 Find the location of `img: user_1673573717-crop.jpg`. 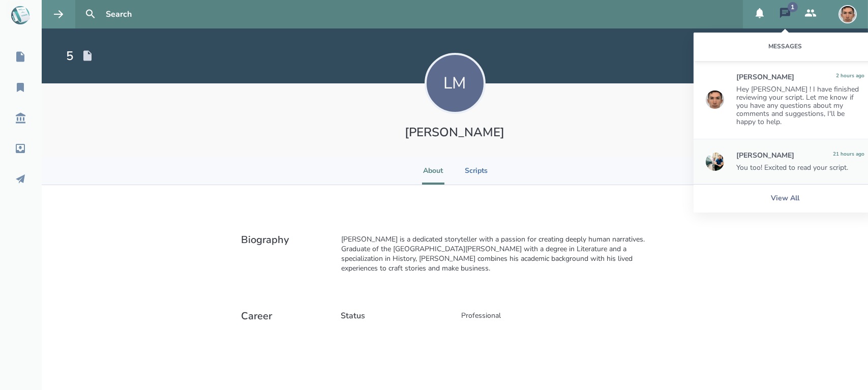

img: user_1673573717-crop.jpg is located at coordinates (715, 162).